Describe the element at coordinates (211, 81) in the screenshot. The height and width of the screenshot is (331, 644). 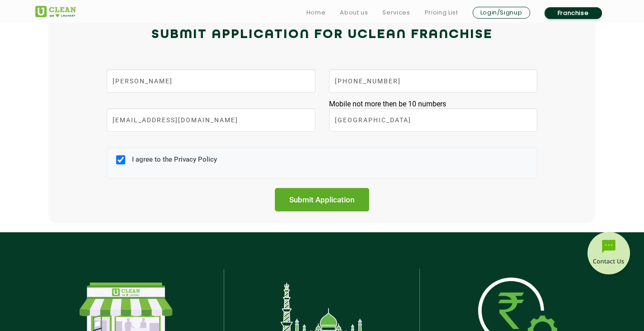
I see `input: Name*` at that location.